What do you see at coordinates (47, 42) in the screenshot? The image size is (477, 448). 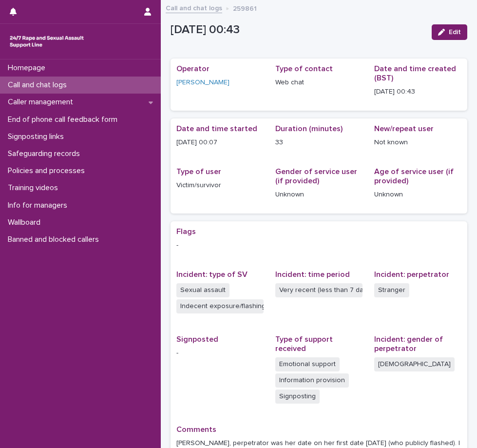 I see `img: rhQMoQhaT3yELyF149Cw` at bounding box center [47, 42].